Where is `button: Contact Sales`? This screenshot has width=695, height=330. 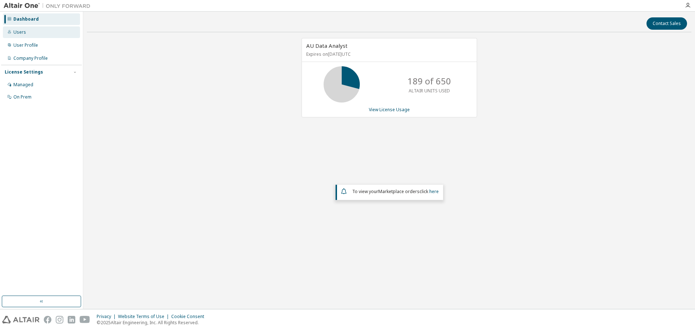
button: Contact Sales is located at coordinates (667, 24).